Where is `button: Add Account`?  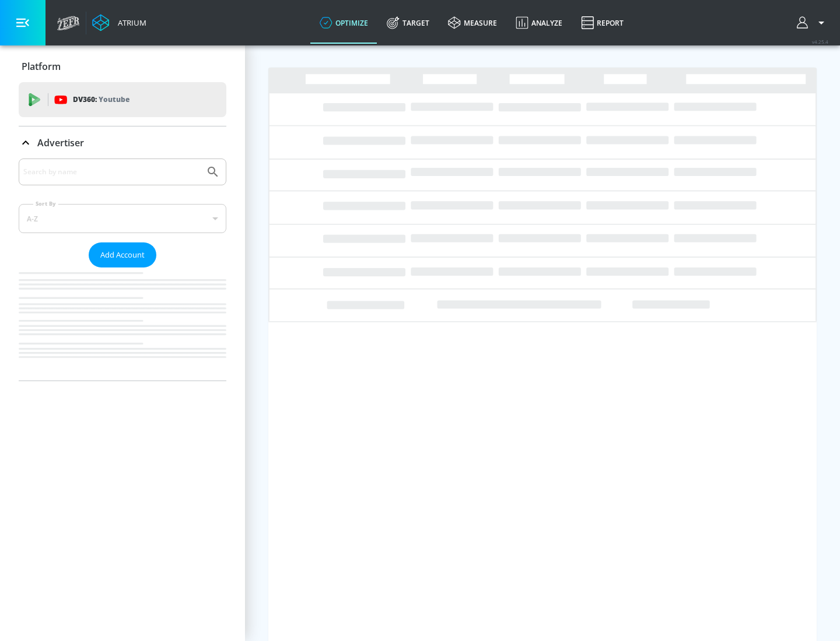
button: Add Account is located at coordinates (123, 255).